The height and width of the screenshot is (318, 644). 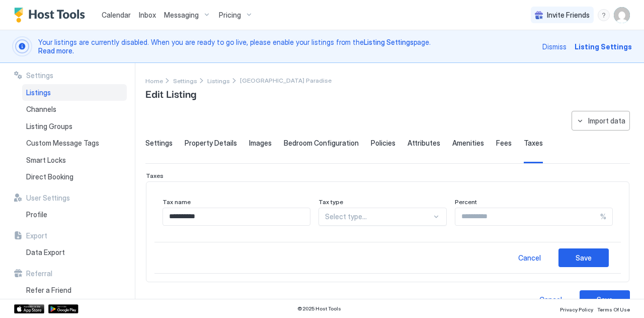 I want to click on a: Custom Message Tags, so click(x=74, y=143).